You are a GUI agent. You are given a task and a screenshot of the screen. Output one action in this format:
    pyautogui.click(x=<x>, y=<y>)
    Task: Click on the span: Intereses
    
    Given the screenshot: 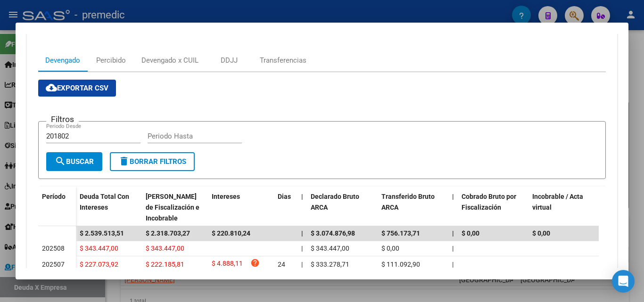 What is the action you would take?
    pyautogui.click(x=226, y=197)
    